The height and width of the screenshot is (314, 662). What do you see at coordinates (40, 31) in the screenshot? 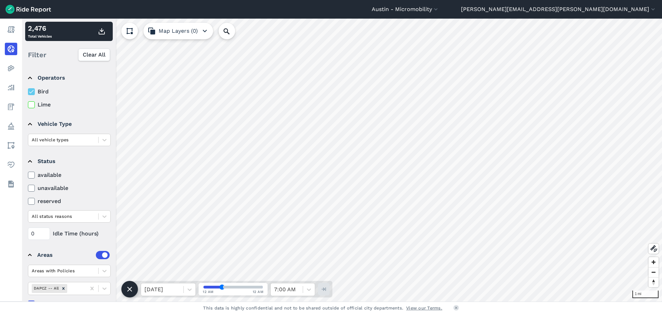
I see `div: Total Vehicles` at bounding box center [40, 31].